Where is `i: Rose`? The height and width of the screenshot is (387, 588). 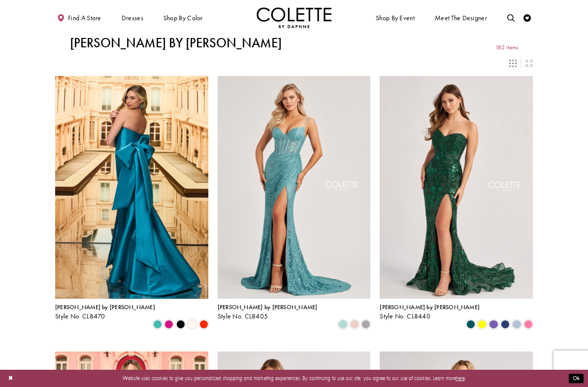
i: Rose is located at coordinates (355, 324).